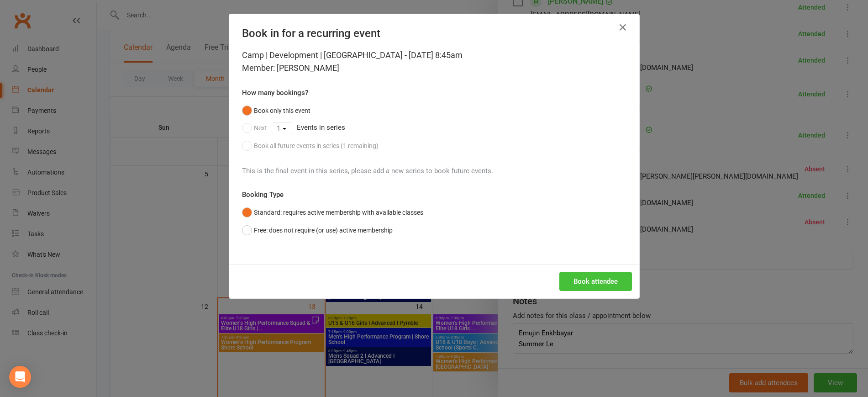  What do you see at coordinates (332, 212) in the screenshot?
I see `button: Standard: requires active membership with available classes` at bounding box center [332, 212].